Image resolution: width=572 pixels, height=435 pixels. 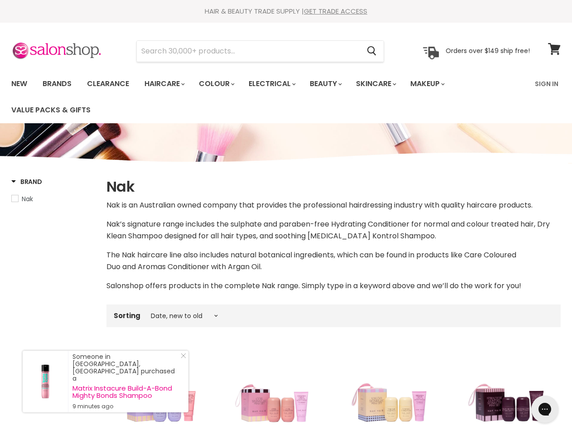 I want to click on a: GET TRADE ACCESS, so click(x=336, y=11).